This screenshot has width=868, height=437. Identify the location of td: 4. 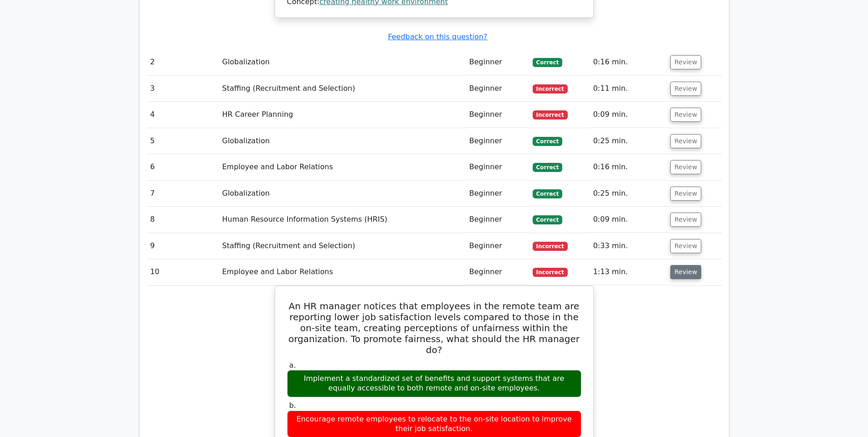
(183, 114).